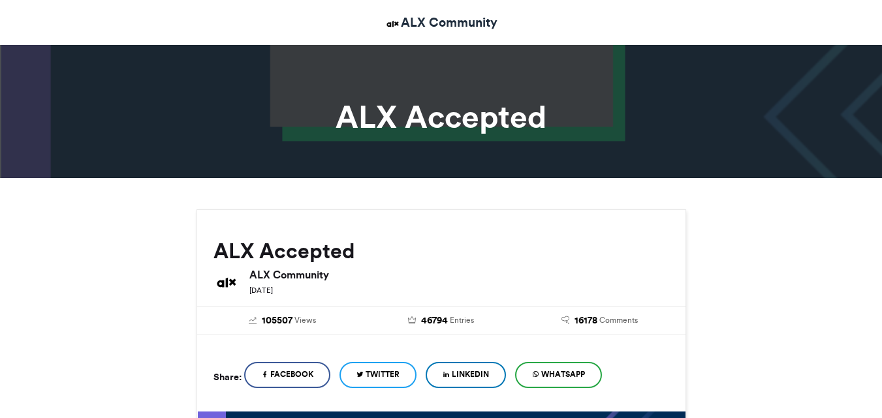  I want to click on a: WhatsApp, so click(558, 375).